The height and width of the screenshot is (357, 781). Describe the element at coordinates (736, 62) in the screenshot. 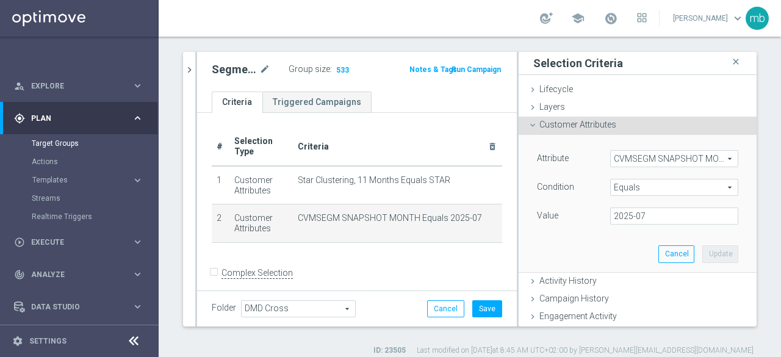

I see `i: close` at that location.